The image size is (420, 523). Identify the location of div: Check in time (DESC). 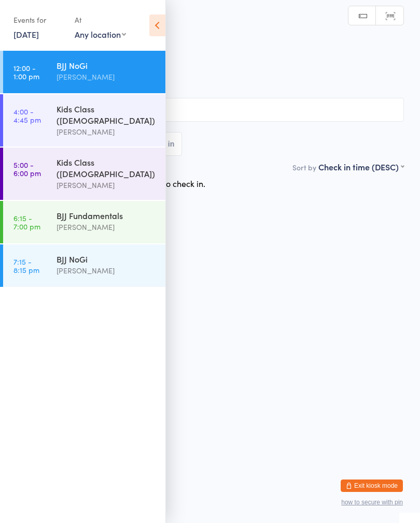
(360, 167).